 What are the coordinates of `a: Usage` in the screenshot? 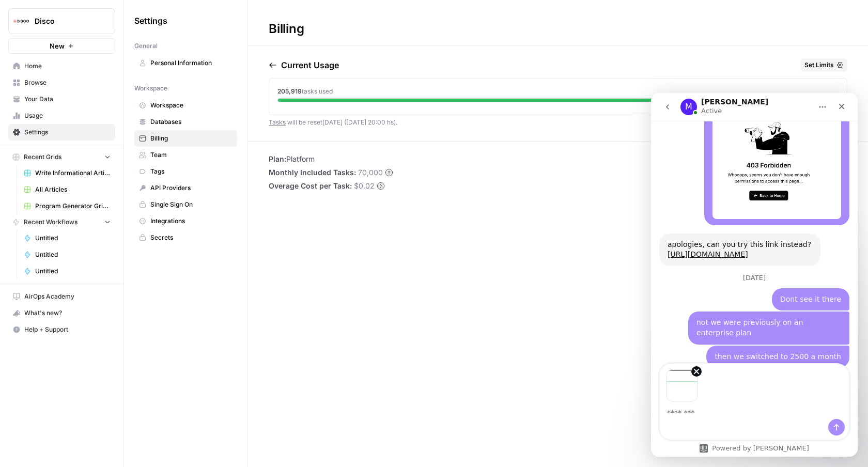 It's located at (61, 116).